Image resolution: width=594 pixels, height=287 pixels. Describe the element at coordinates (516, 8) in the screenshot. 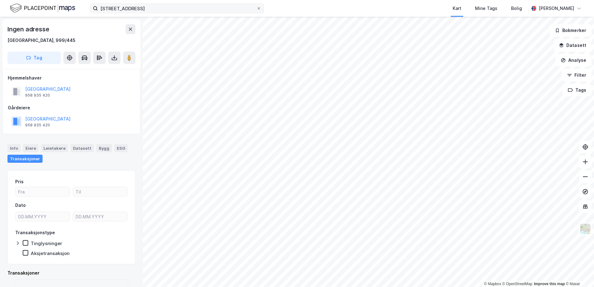

I see `div: Bolig` at that location.